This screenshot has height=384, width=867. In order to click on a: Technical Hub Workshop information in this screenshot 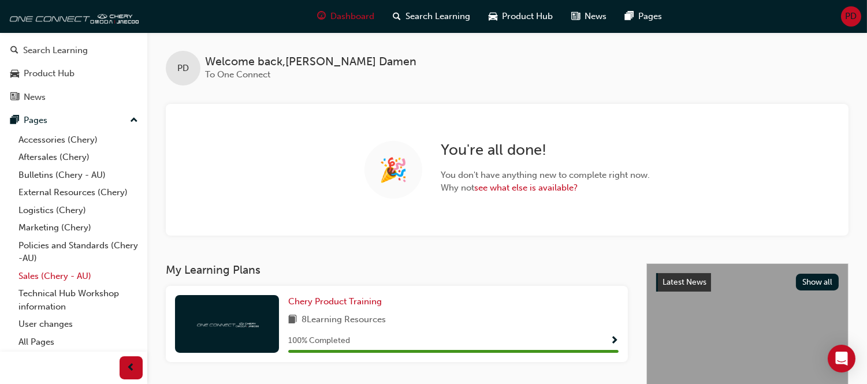, I will do `click(78, 300)`.